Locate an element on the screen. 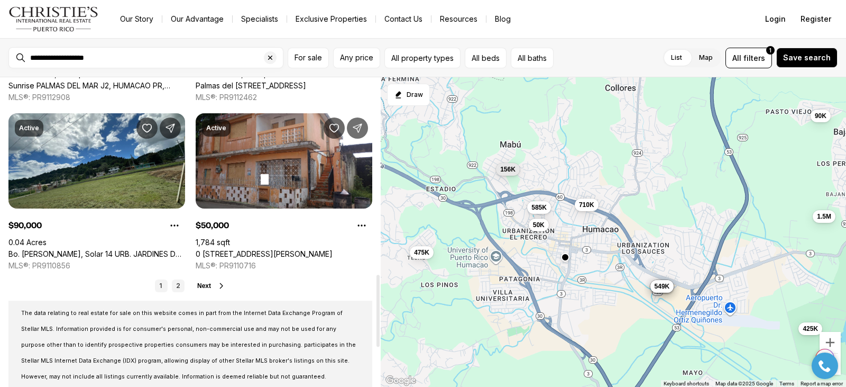  span: 549K is located at coordinates (662, 286).